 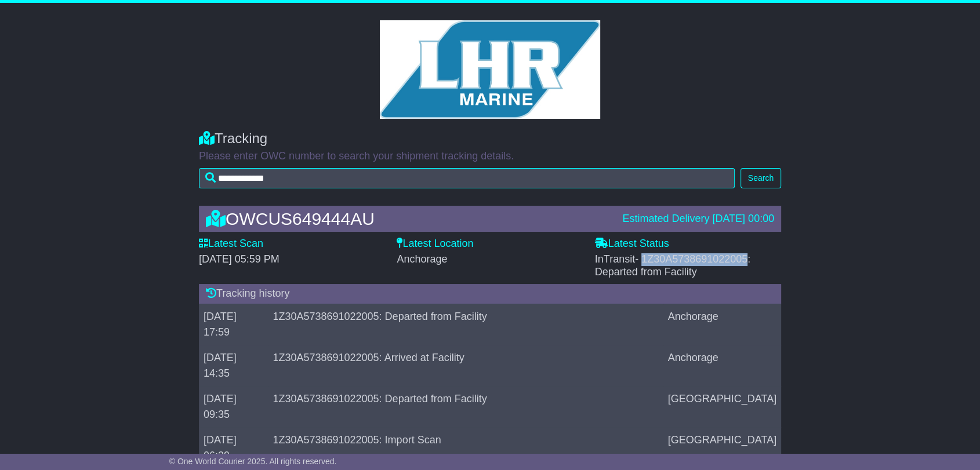 I want to click on span: InTransit, so click(x=672, y=266).